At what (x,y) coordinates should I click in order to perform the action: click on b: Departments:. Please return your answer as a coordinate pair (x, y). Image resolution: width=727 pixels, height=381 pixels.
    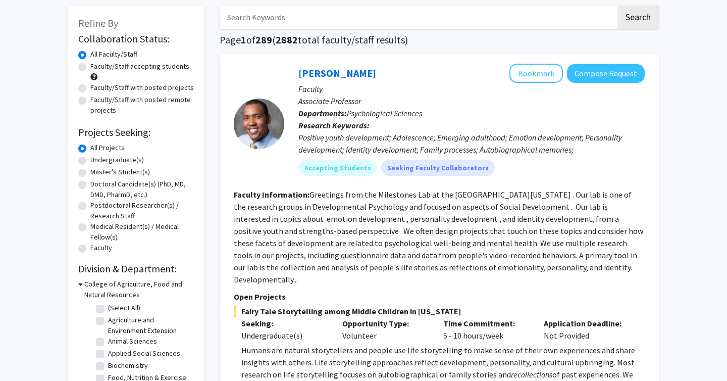
    Looking at the image, I should click on (322, 113).